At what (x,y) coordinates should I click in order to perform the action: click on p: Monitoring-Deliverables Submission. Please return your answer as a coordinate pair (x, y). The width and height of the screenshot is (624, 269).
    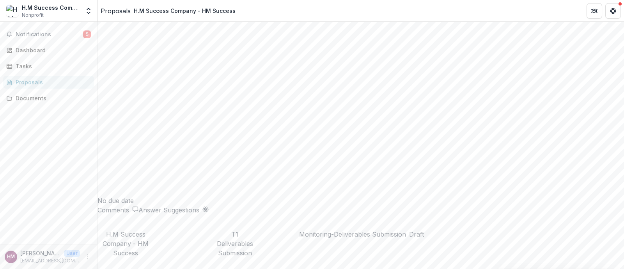
    Looking at the image, I should click on (353, 234).